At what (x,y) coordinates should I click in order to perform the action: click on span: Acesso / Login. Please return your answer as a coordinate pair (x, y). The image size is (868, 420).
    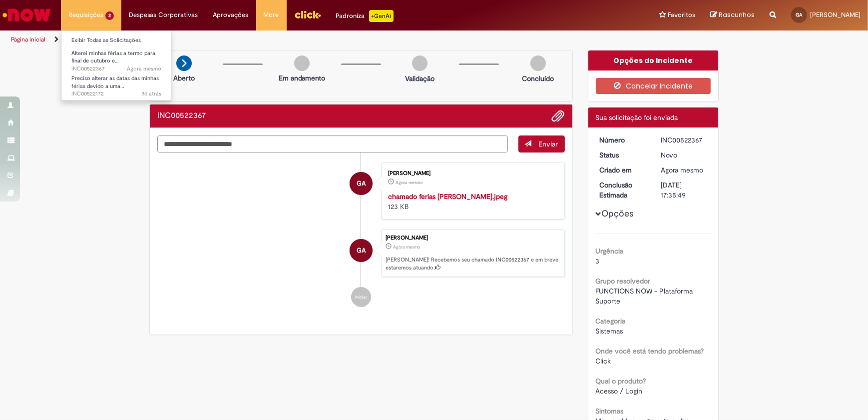
    Looking at the image, I should click on (619, 391).